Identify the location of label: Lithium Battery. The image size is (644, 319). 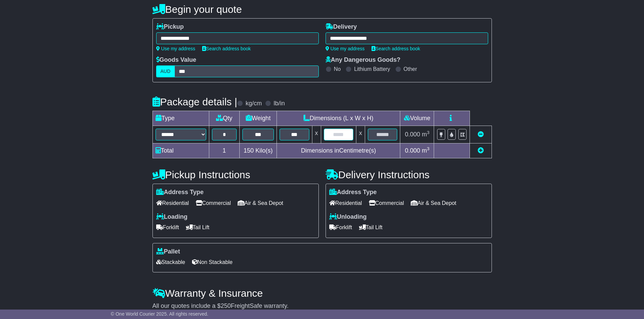
(372, 69).